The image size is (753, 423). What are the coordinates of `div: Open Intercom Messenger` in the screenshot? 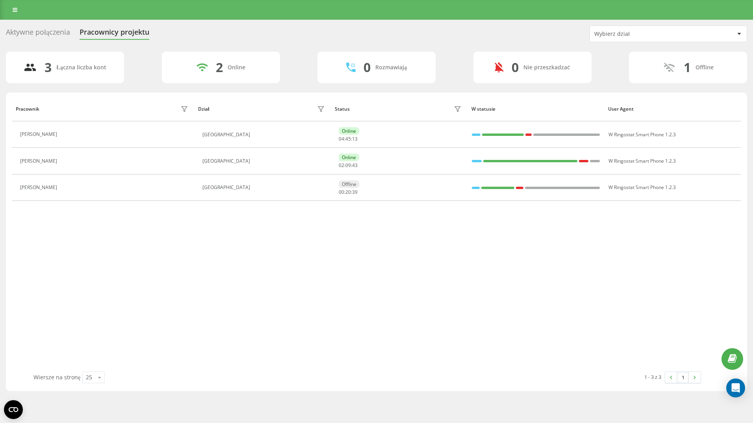 It's located at (736, 388).